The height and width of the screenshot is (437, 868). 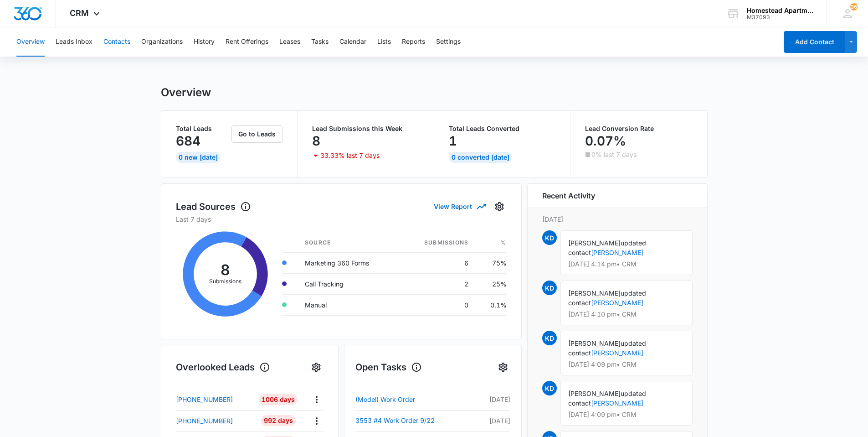 I want to click on td: 2, so click(x=437, y=284).